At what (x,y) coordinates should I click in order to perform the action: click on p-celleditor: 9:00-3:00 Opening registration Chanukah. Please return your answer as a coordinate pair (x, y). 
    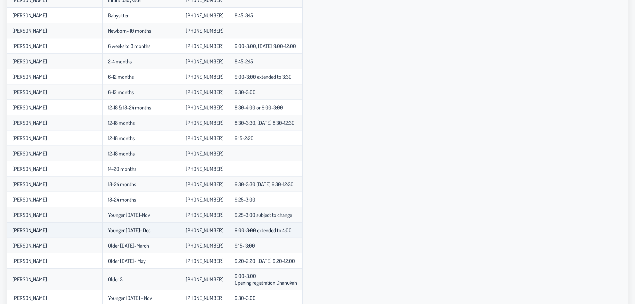
    Looking at the image, I should click on (266, 279).